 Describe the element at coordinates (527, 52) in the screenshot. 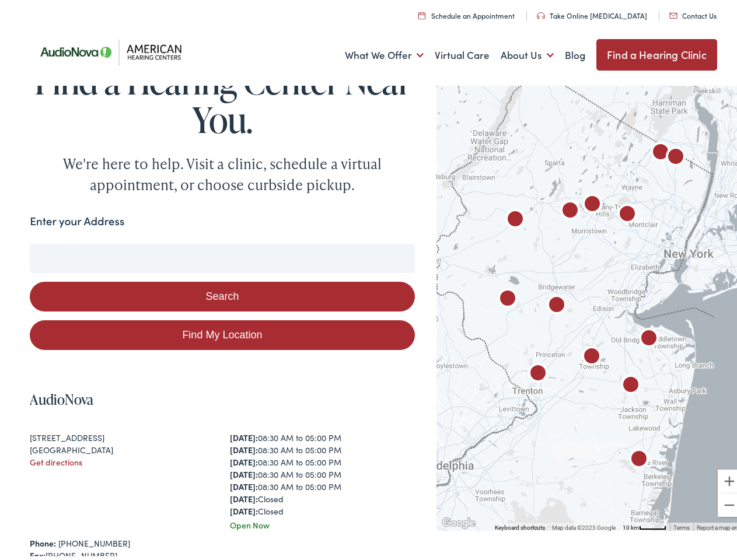

I see `a: About Us` at that location.